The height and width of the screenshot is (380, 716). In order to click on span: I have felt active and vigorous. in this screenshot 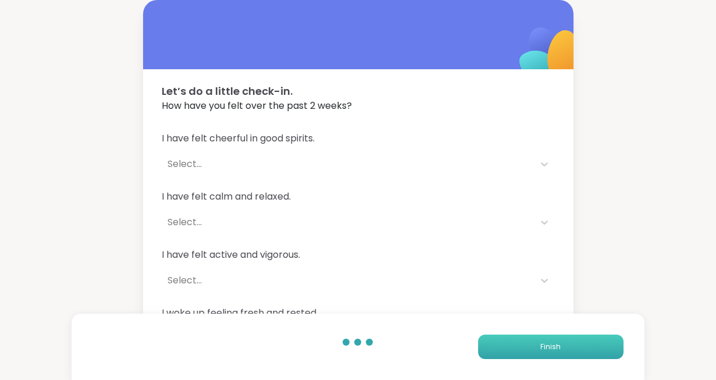, I will do `click(358, 255)`.